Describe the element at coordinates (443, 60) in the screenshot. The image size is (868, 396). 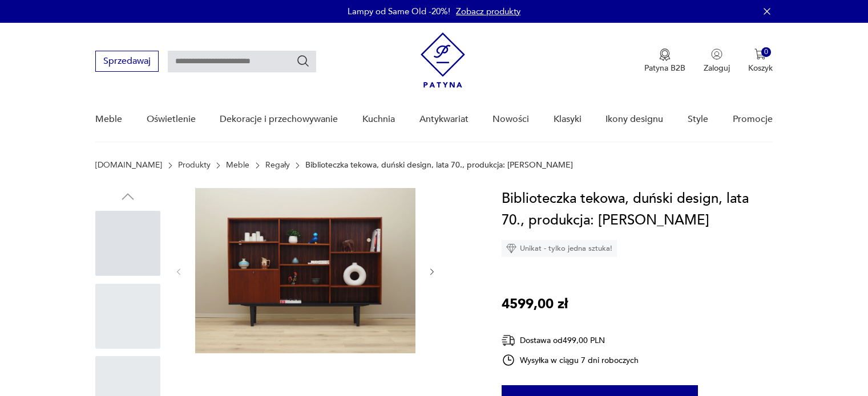
I see `img: Patyna - sklep z meblami i dekoracjami vintage` at that location.